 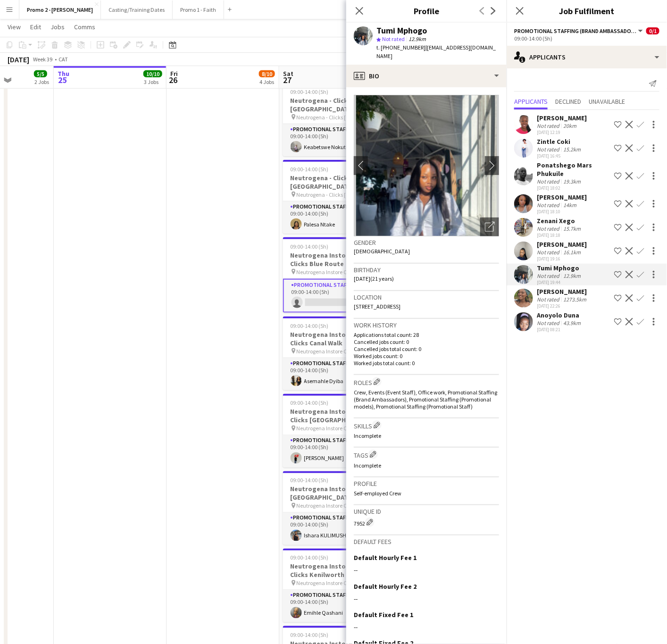 I want to click on div: 09:00-14:00 (5h), so click(x=587, y=39).